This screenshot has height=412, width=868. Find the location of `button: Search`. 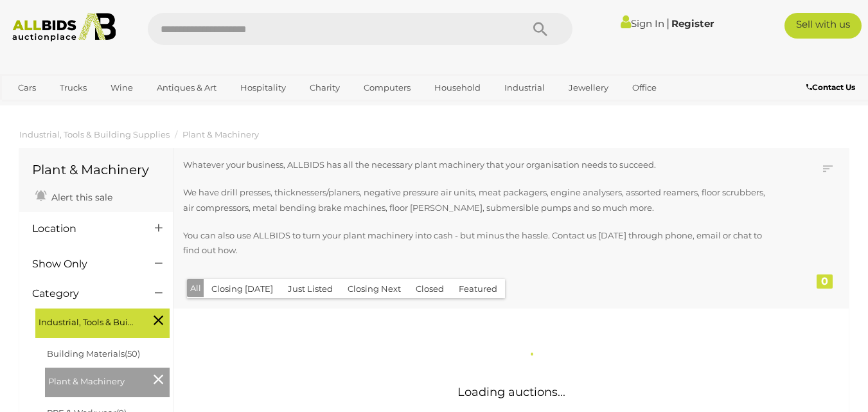

button: Search is located at coordinates (540, 29).